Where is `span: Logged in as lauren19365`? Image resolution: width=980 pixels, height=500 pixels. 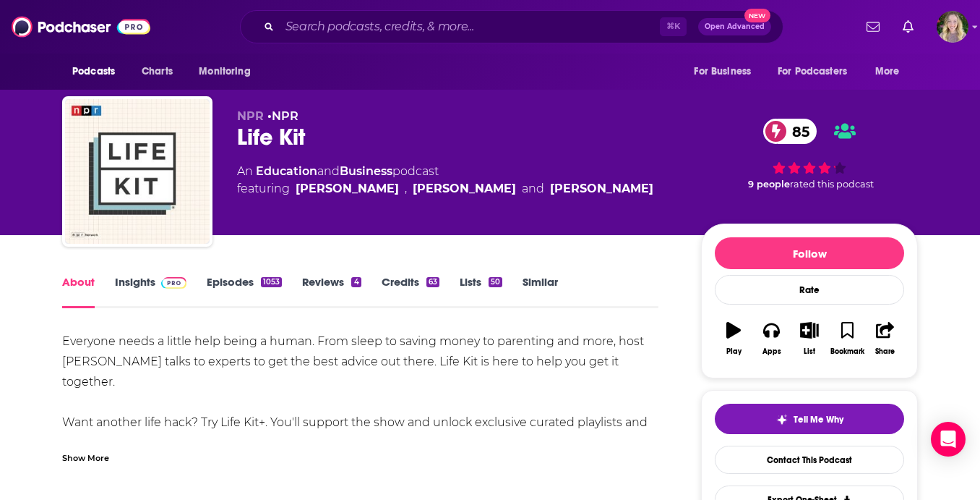
span: Logged in as lauren19365 is located at coordinates (953, 27).